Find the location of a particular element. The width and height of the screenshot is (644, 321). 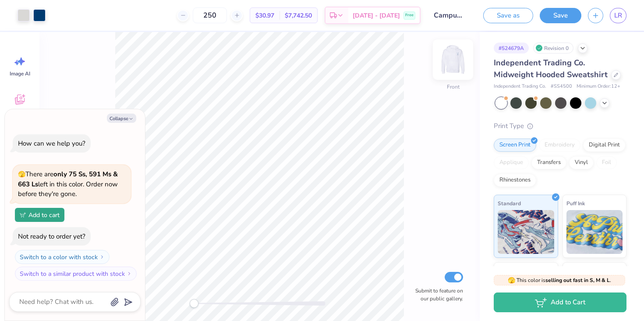

span: This color is . is located at coordinates (559, 280).